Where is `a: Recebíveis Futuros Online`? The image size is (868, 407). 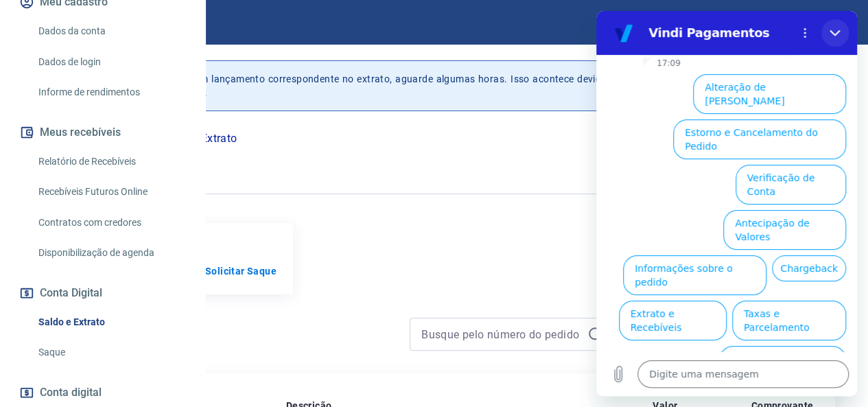 a: Recebíveis Futuros Online is located at coordinates (111, 191).